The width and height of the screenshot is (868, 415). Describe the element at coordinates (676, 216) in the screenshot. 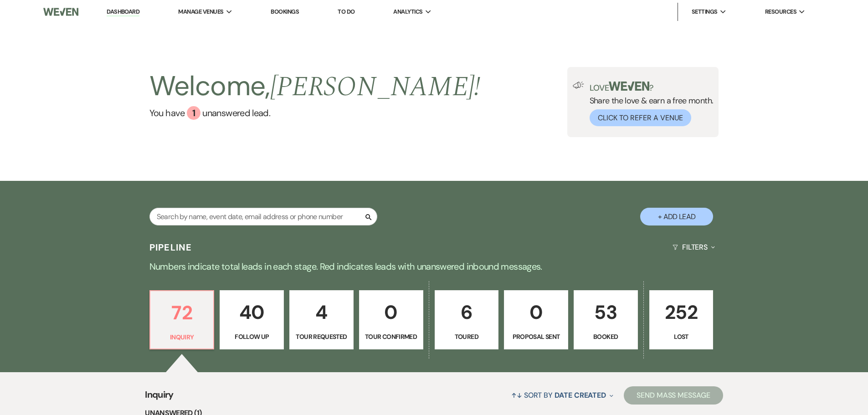

I see `button: + Add Lead` at that location.